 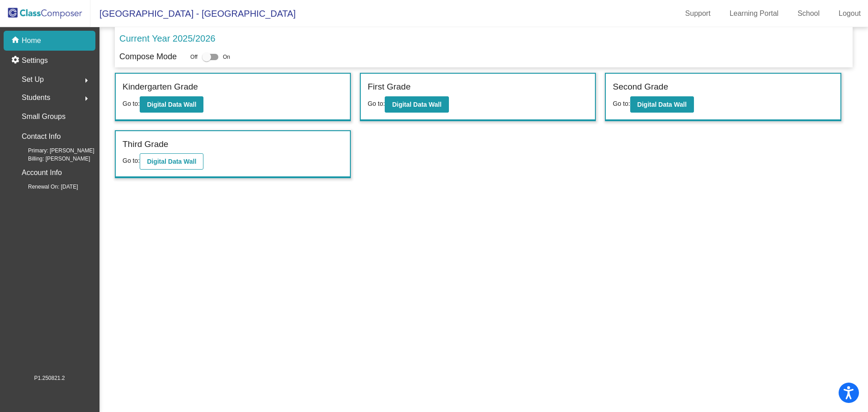 What do you see at coordinates (31, 41) in the screenshot?
I see `p: Home` at bounding box center [31, 41].